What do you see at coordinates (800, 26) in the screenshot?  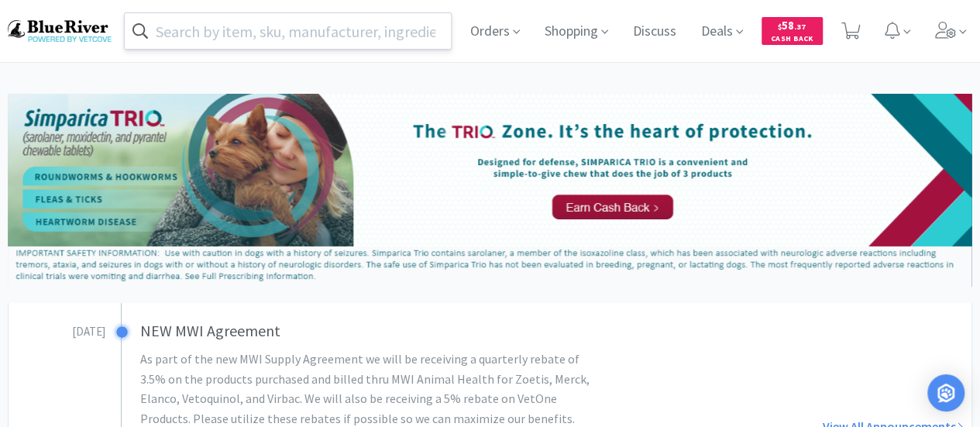 I see `span: . 37` at bounding box center [800, 26].